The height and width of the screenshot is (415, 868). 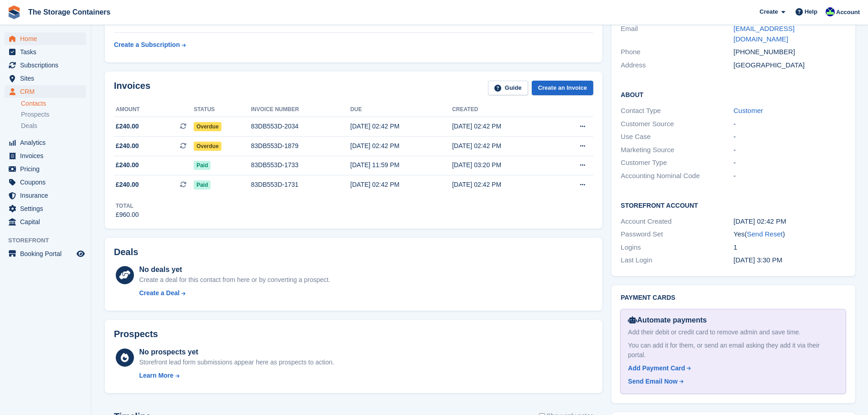 What do you see at coordinates (508, 88) in the screenshot?
I see `a: Guide` at bounding box center [508, 88].